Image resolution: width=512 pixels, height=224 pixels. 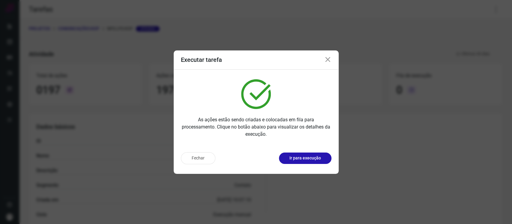 I want to click on button: Fechar, so click(x=198, y=158).